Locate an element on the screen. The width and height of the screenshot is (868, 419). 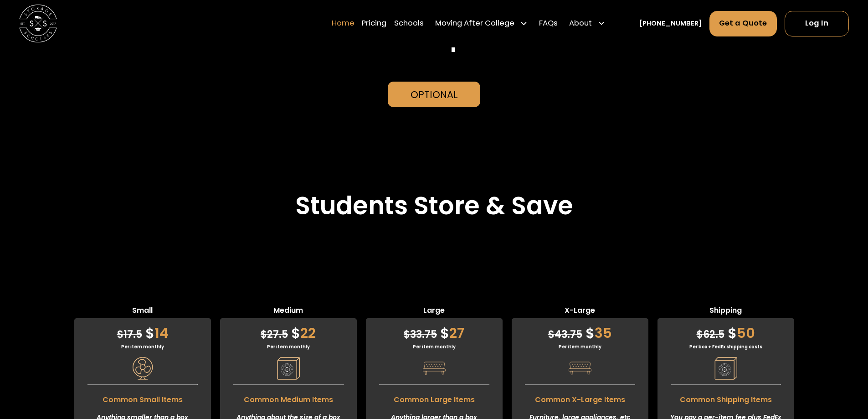
span: Small is located at coordinates (143, 311).